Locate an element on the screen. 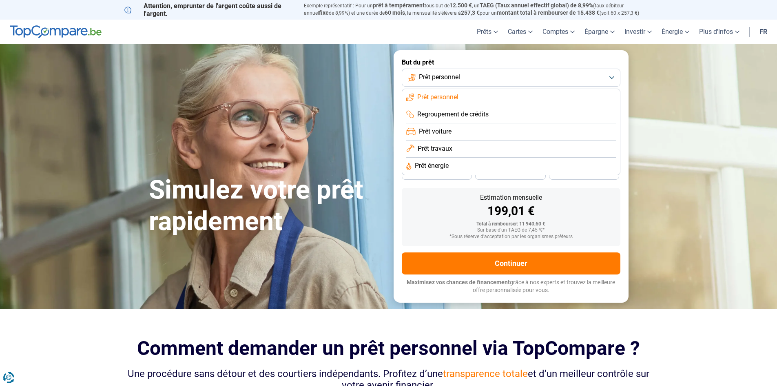 The image size is (777, 386). label: But du prêt is located at coordinates (511, 62).